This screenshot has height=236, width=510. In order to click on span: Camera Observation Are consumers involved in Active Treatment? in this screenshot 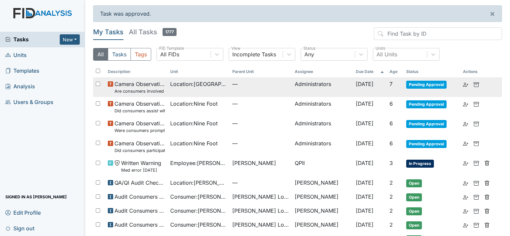, I will do `click(139, 87)`.